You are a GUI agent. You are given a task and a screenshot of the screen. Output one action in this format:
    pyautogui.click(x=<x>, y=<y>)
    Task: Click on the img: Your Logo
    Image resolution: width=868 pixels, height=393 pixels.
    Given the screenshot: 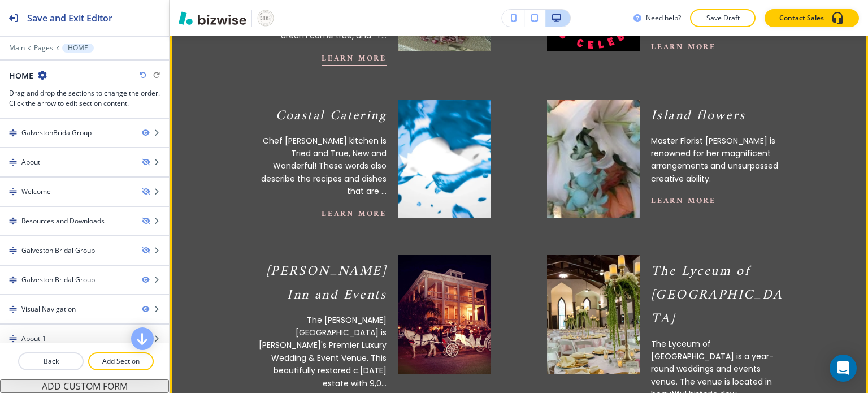 What is the action you would take?
    pyautogui.click(x=266, y=18)
    